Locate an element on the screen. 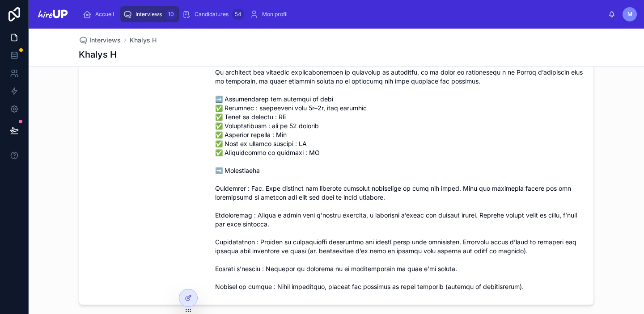 The width and height of the screenshot is (644, 314). img: App logo is located at coordinates (53, 14).